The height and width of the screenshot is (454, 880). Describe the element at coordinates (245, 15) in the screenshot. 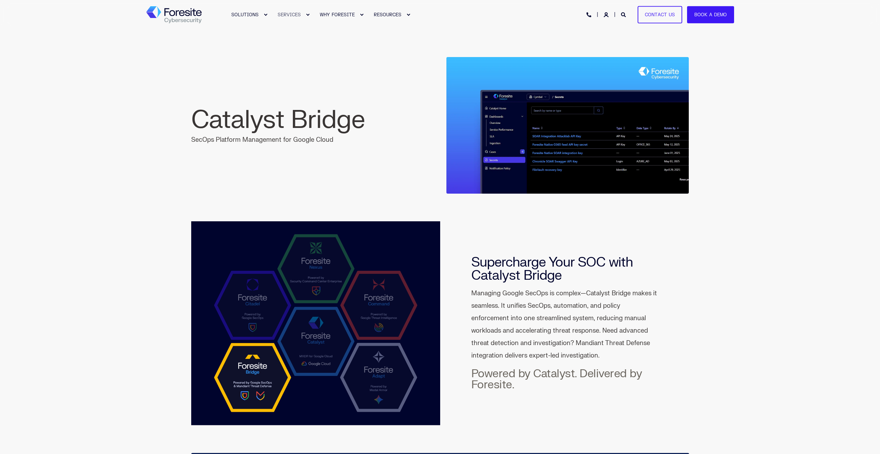

I see `span: SOLUTIONS` at that location.